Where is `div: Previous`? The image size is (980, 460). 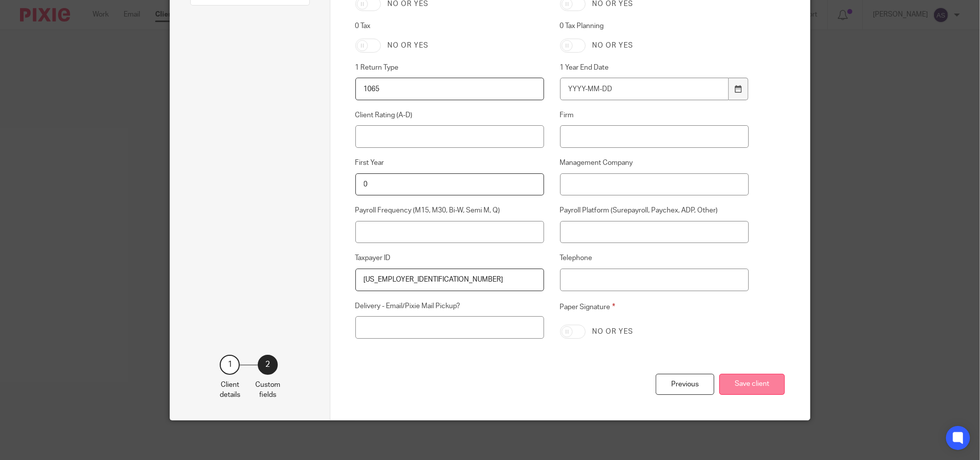
div: Previous is located at coordinates (685, 384).